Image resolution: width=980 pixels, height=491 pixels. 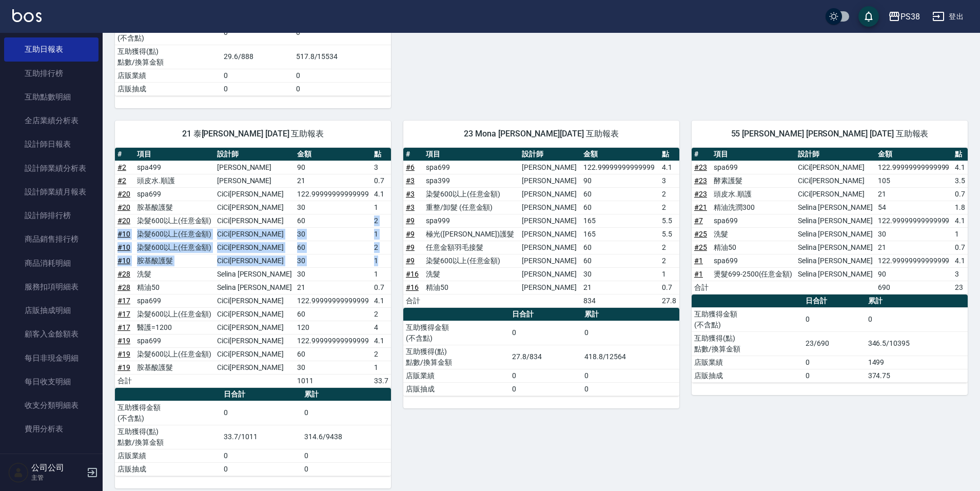 I want to click on td: 精油50, so click(x=471, y=287).